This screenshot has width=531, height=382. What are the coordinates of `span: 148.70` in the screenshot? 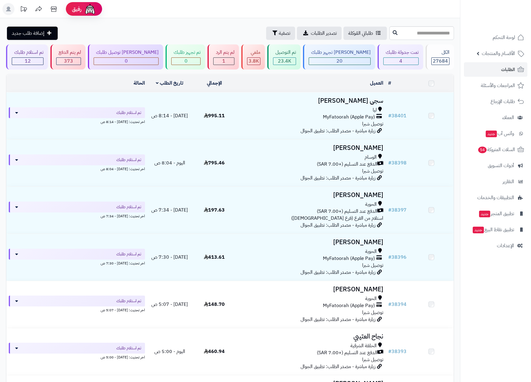 It's located at (214, 304).